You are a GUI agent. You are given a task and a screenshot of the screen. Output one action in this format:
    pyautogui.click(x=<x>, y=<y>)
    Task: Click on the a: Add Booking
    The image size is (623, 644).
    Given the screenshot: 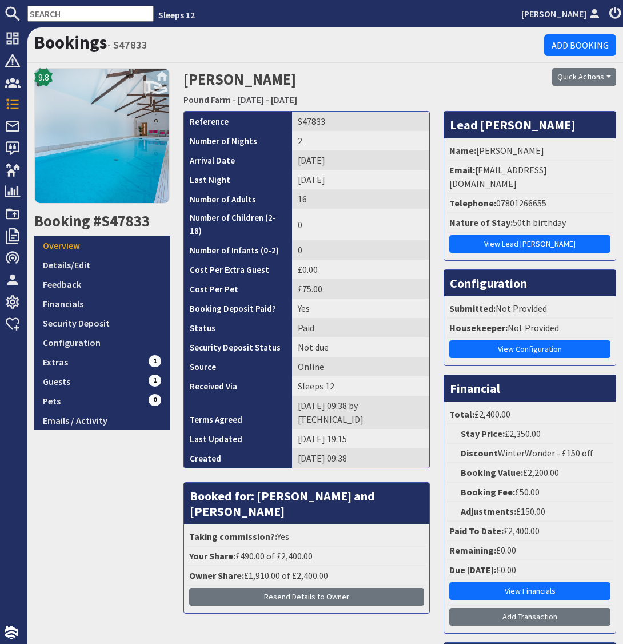 What is the action you would take?
    pyautogui.click(x=580, y=45)
    